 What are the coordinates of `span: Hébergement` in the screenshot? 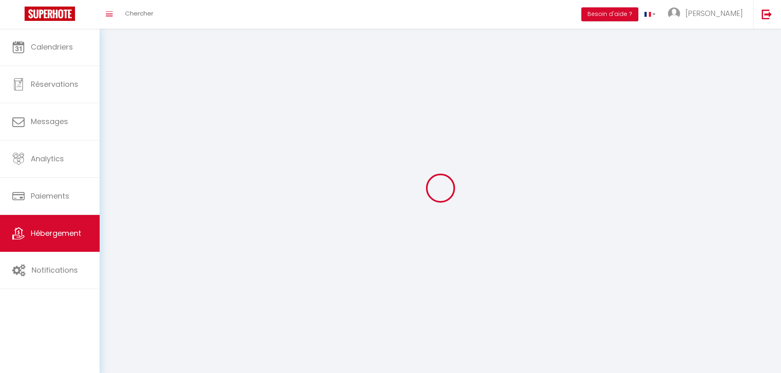 It's located at (56, 233).